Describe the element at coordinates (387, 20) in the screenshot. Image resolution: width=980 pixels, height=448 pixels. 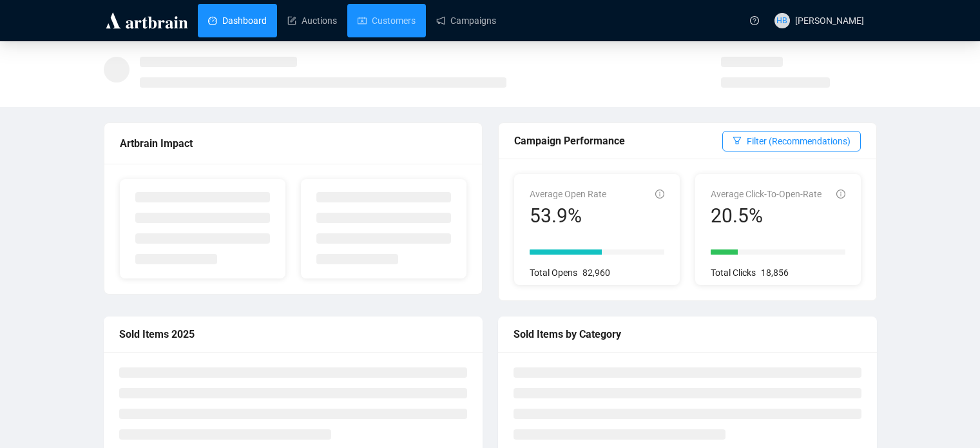
I see `a: Customers` at that location.